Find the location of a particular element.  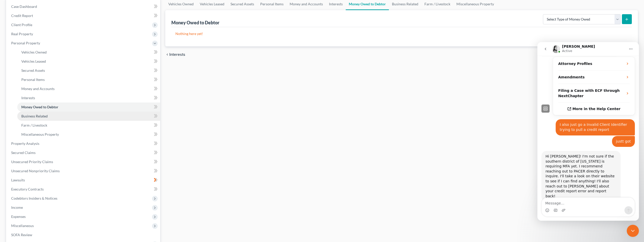

span: Case Dashboard is located at coordinates (24, 7).